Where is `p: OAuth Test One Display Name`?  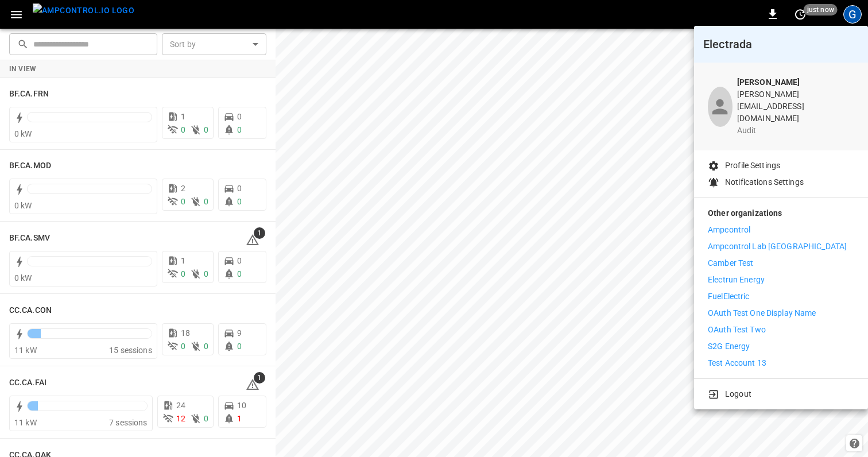
p: OAuth Test One Display Name is located at coordinates (762, 313).